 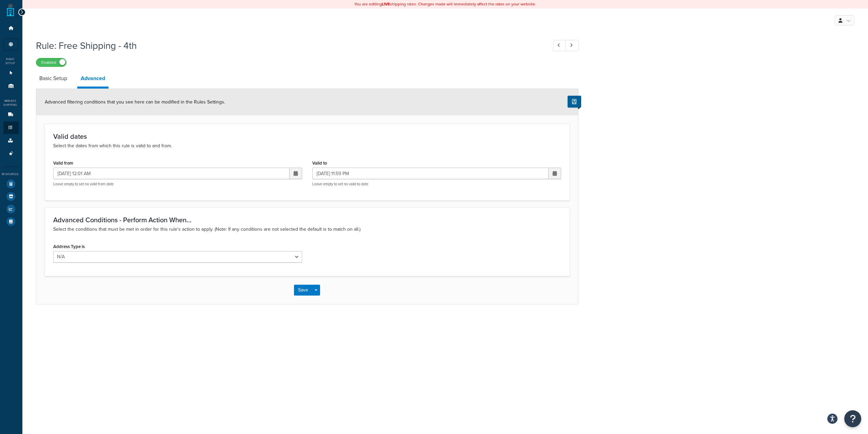 What do you see at coordinates (437, 184) in the screenshot?
I see `p: Leave empty to set no valid to date` at bounding box center [437, 184].